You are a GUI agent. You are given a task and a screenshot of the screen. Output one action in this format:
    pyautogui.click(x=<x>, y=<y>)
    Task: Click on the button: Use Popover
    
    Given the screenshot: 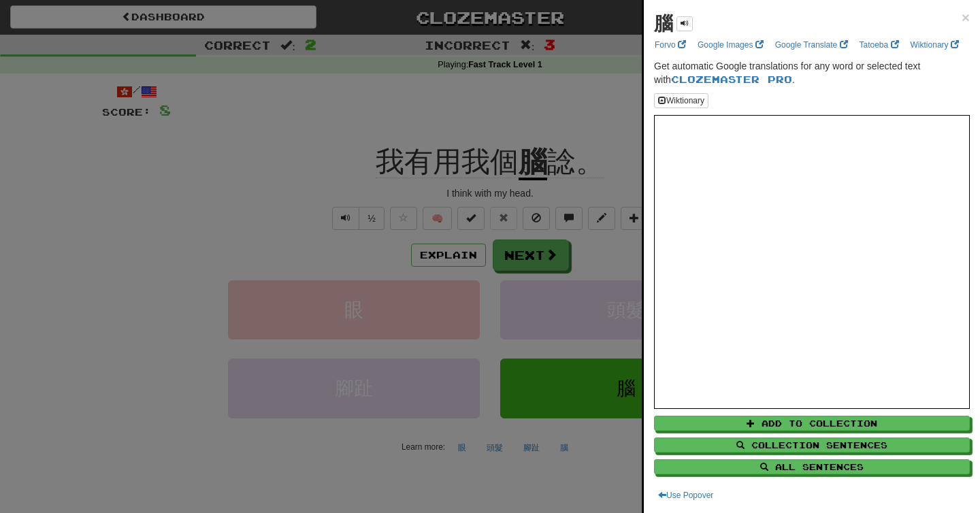 What is the action you would take?
    pyautogui.click(x=685, y=495)
    